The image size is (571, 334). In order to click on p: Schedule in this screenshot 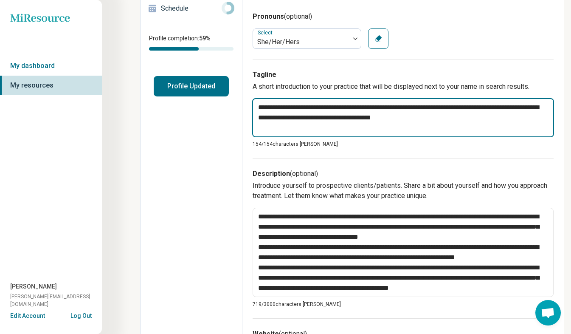, I will do `click(191, 8)`.